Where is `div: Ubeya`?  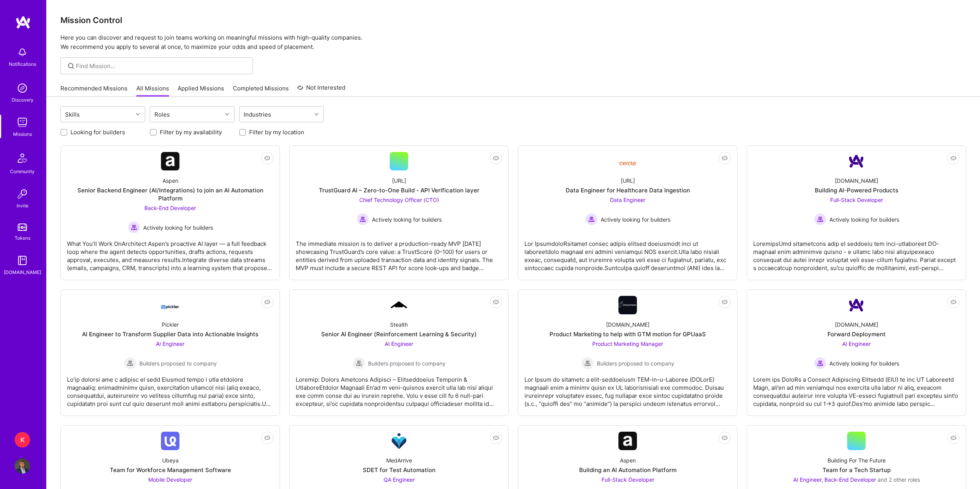 div: Ubeya is located at coordinates (170, 460).